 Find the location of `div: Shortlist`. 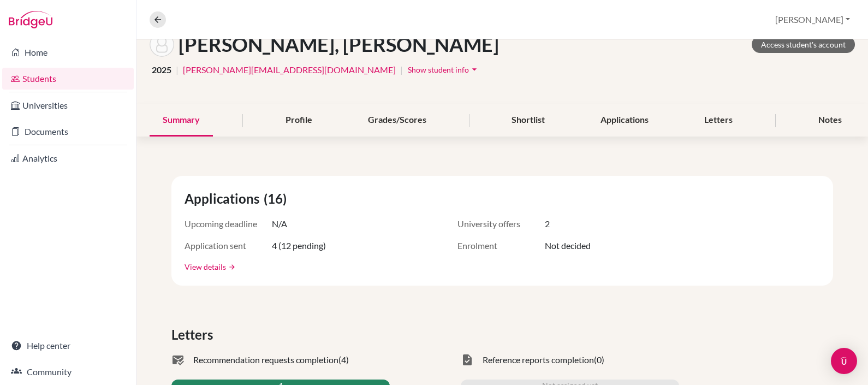

div: Shortlist is located at coordinates (528, 120).